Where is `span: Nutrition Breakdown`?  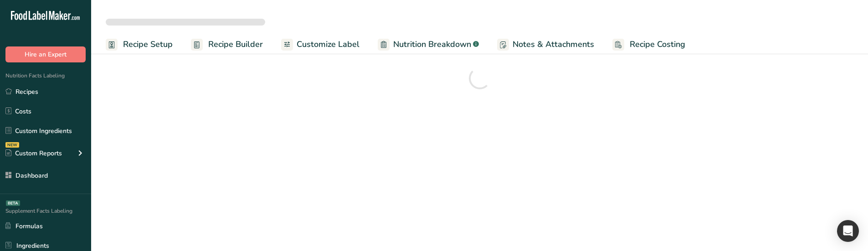 span: Nutrition Breakdown is located at coordinates (432, 44).